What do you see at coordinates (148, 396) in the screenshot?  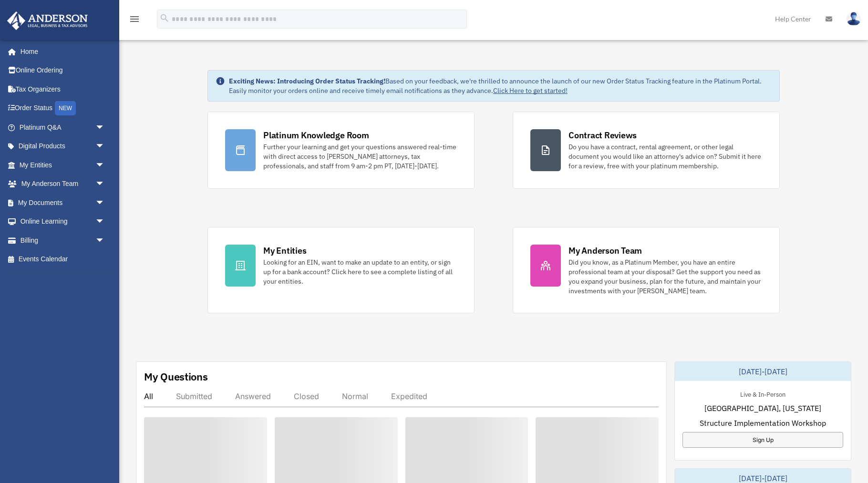 I see `div: All` at bounding box center [148, 396].